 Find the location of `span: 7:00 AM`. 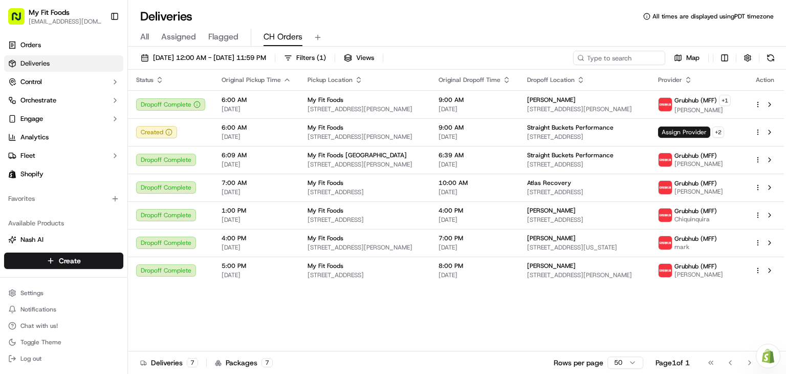

span: 7:00 AM is located at coordinates (256, 183).